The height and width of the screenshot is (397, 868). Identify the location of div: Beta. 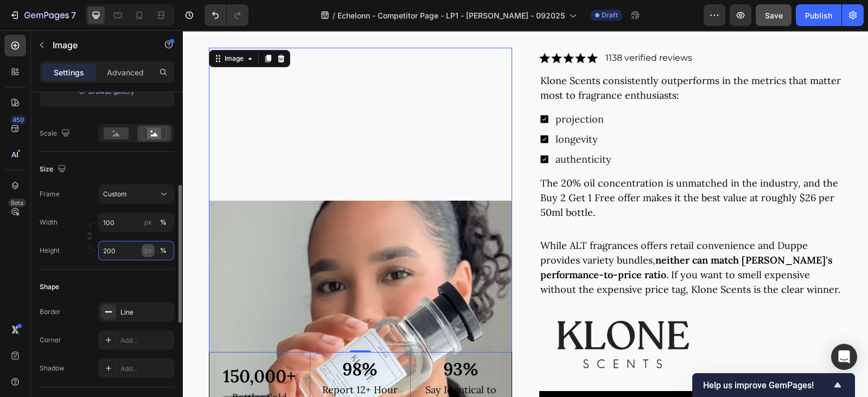
(17, 203).